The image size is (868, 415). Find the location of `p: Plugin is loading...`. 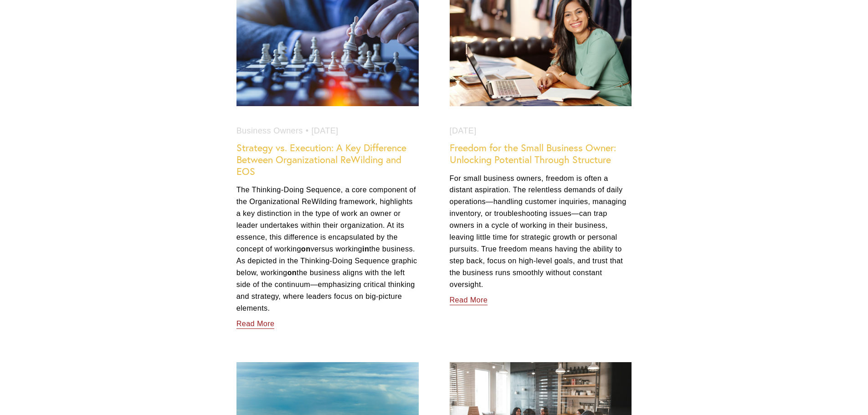

p: Plugin is loading... is located at coordinates (68, 37).